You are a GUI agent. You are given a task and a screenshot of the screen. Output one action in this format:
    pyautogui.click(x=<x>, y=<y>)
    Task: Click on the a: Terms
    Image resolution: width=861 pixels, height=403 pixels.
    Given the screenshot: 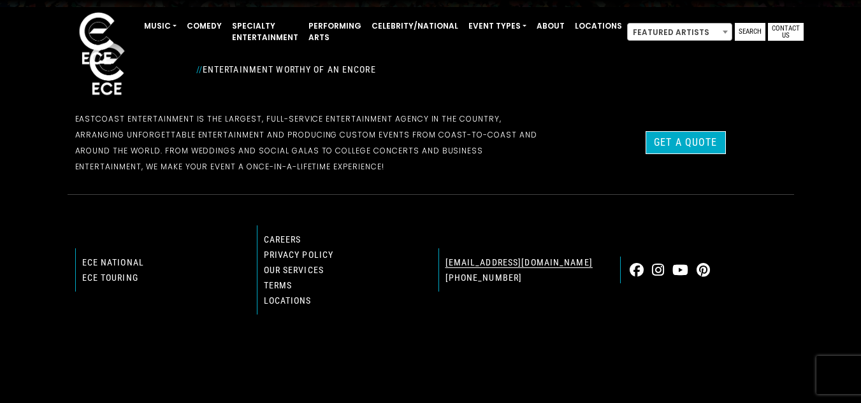 What is the action you would take?
    pyautogui.click(x=278, y=285)
    